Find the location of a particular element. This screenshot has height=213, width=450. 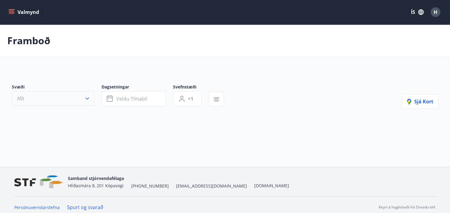

button: Veldu tímabil is located at coordinates (134, 99).